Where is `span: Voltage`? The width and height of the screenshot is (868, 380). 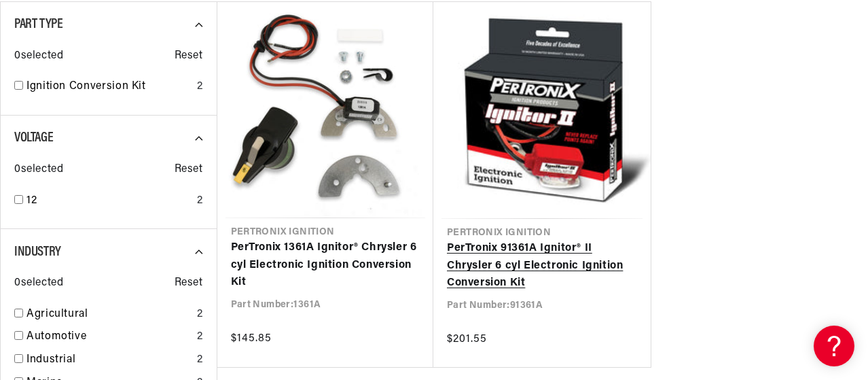
span: Voltage is located at coordinates (33, 138).